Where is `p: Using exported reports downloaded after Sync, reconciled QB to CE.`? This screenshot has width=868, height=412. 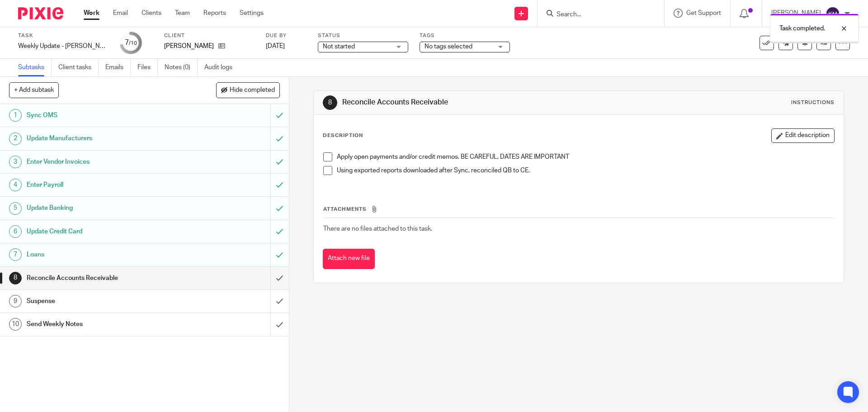 p: Using exported reports downloaded after Sync, reconciled QB to CE. is located at coordinates (585, 170).